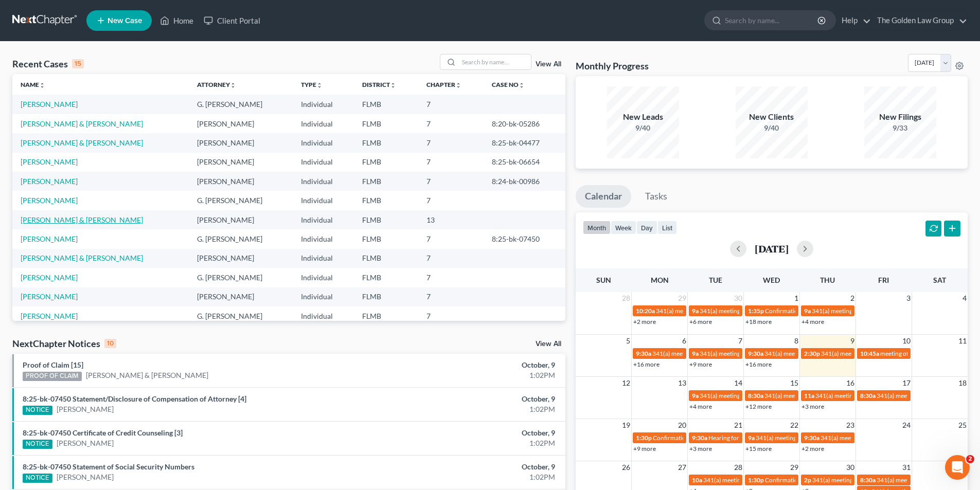 This screenshot has width=980, height=490. What do you see at coordinates (379, 84) in the screenshot?
I see `a: Districtunfold_more` at bounding box center [379, 84].